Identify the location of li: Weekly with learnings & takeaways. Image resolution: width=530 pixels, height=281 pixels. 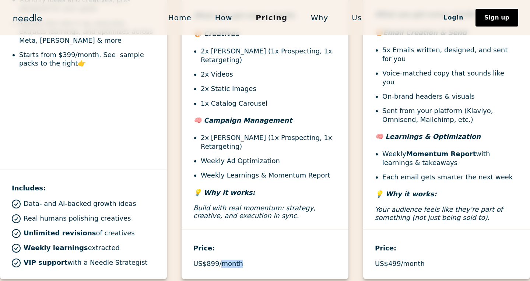
(450, 158).